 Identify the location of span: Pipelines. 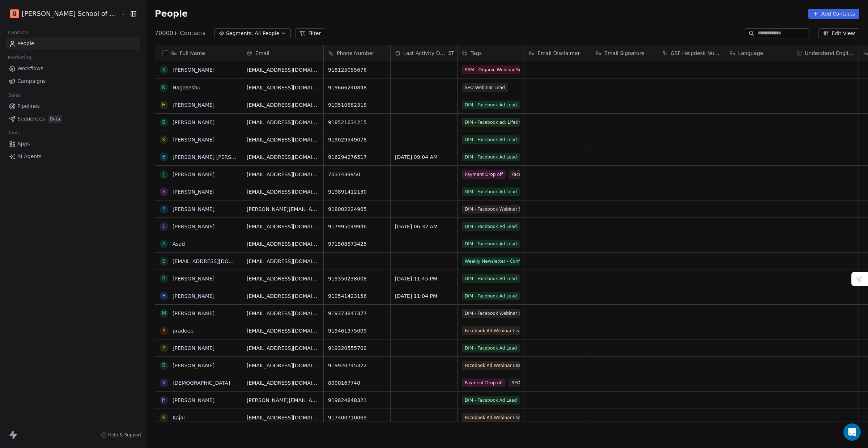
(28, 106).